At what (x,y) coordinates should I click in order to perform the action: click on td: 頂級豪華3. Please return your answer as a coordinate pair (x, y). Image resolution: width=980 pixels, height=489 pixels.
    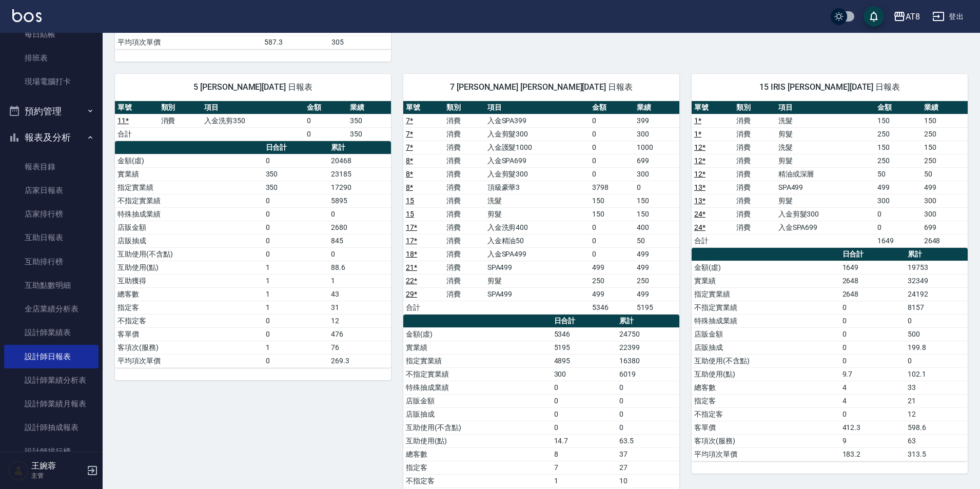
    Looking at the image, I should click on (537, 187).